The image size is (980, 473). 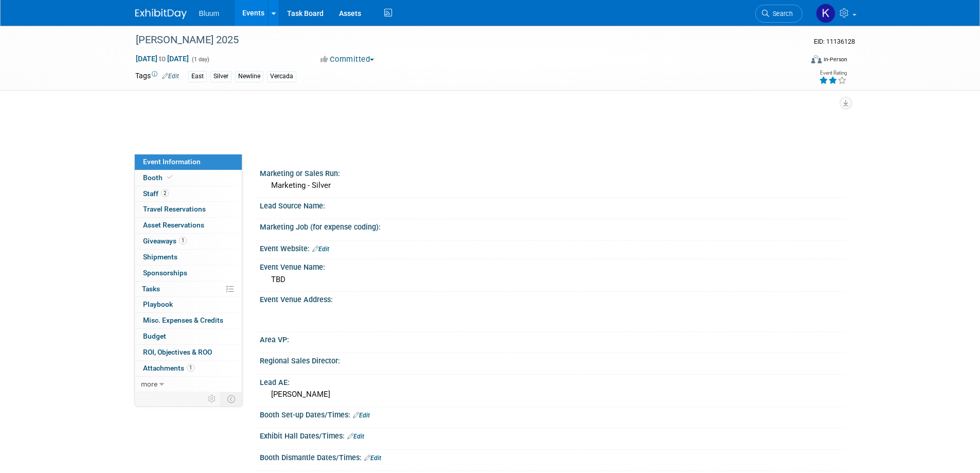 What do you see at coordinates (157, 76) in the screenshot?
I see `td: Tags` at bounding box center [157, 76].